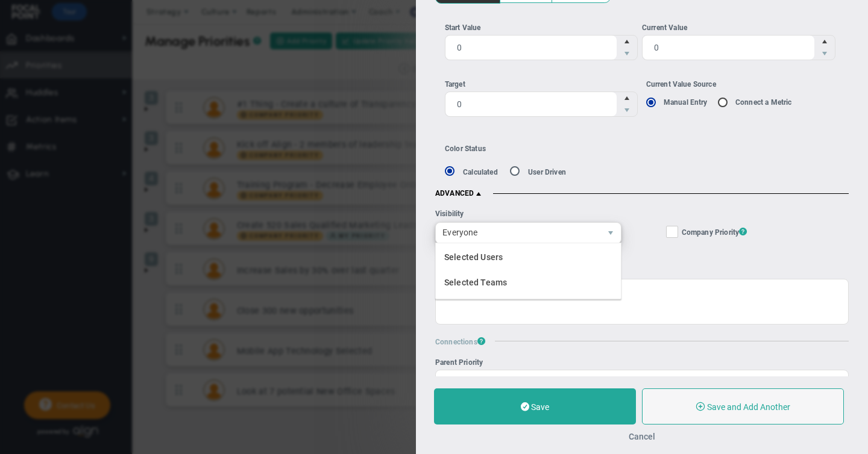 The width and height of the screenshot is (868, 454). Describe the element at coordinates (528, 214) in the screenshot. I see `div: Visibility` at that location.